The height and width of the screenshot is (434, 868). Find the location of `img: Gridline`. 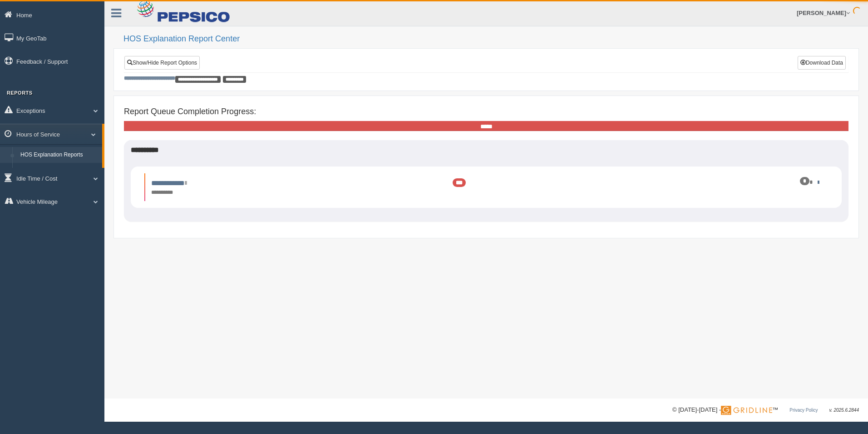

img: Gridline is located at coordinates (747, 411).